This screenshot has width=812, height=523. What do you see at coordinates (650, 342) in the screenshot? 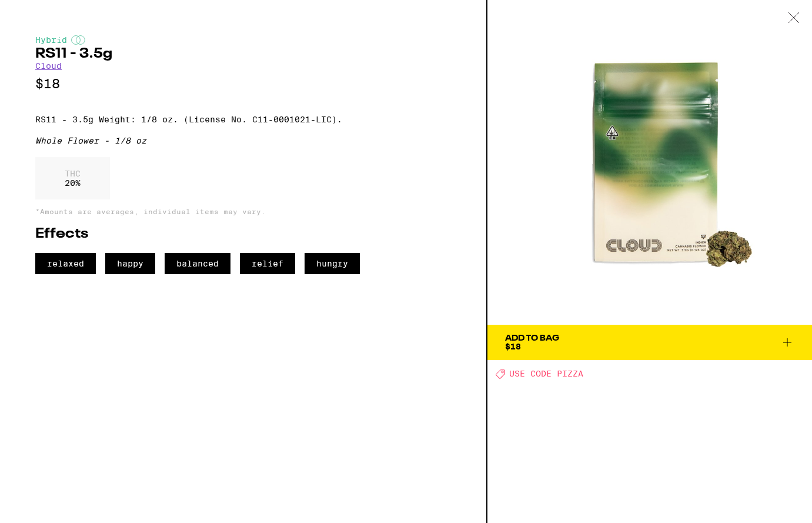
I see `button: Add To Bag$18` at bounding box center [650, 342].